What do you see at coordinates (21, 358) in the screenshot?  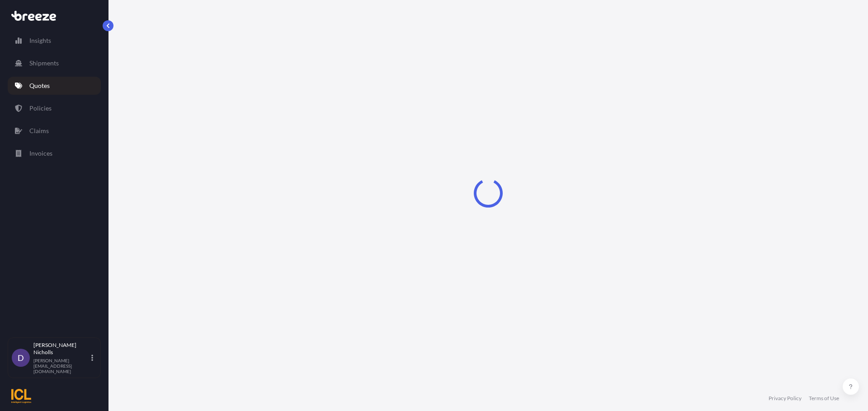 I see `span: D` at bounding box center [21, 358].